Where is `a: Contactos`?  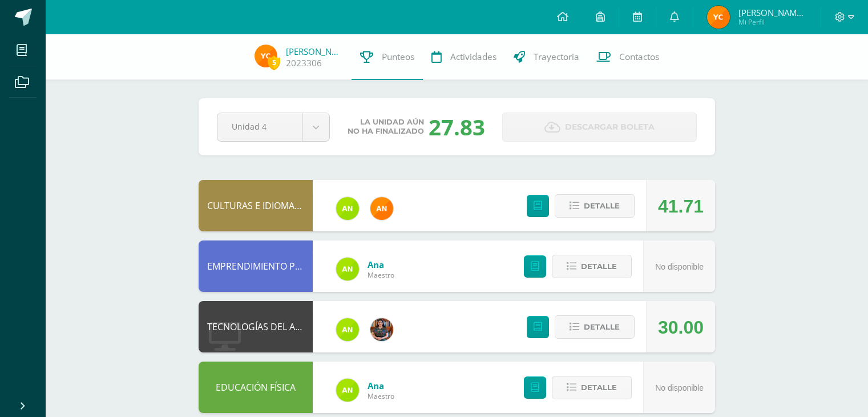 a: Contactos is located at coordinates (628, 57).